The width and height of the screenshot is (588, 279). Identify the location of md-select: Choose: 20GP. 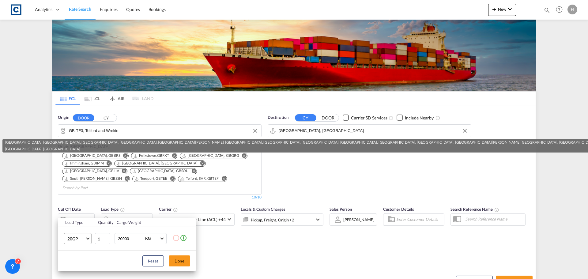
(78, 238).